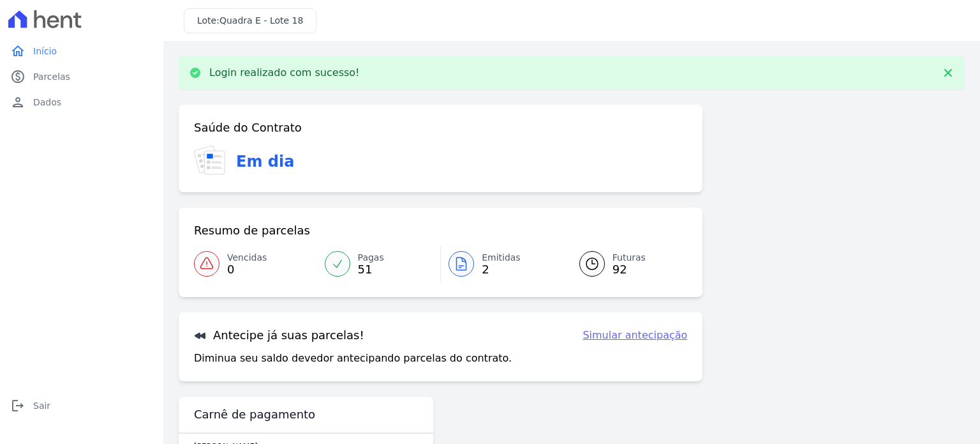 The width and height of the screenshot is (980, 444). I want to click on span: Parcelas, so click(52, 77).